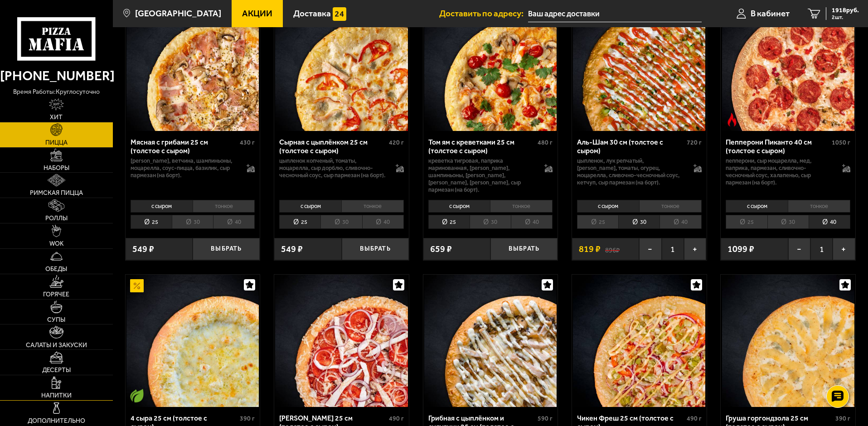 The width and height of the screenshot is (868, 426). What do you see at coordinates (639, 341) in the screenshot?
I see `img: Чикен Фреш 25 см (толстое с сыром)` at bounding box center [639, 341].